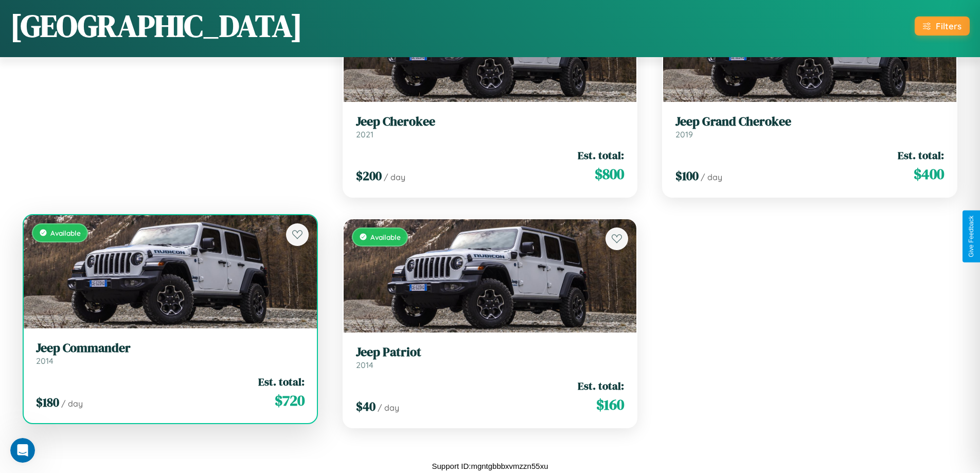 This screenshot has height=473, width=980. Describe the element at coordinates (687, 176) in the screenshot. I see `span: $ 100` at that location.